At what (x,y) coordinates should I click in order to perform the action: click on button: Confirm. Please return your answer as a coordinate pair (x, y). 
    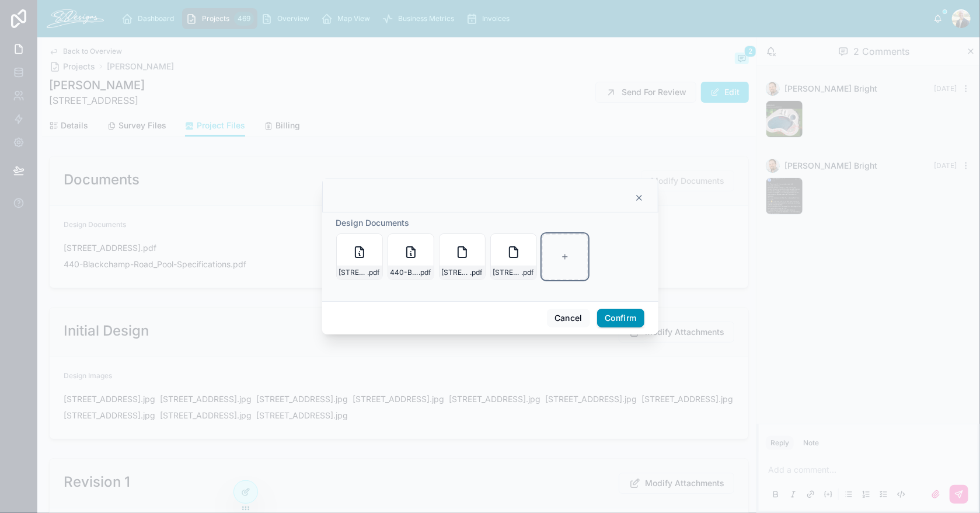
    Looking at the image, I should click on (621, 318).